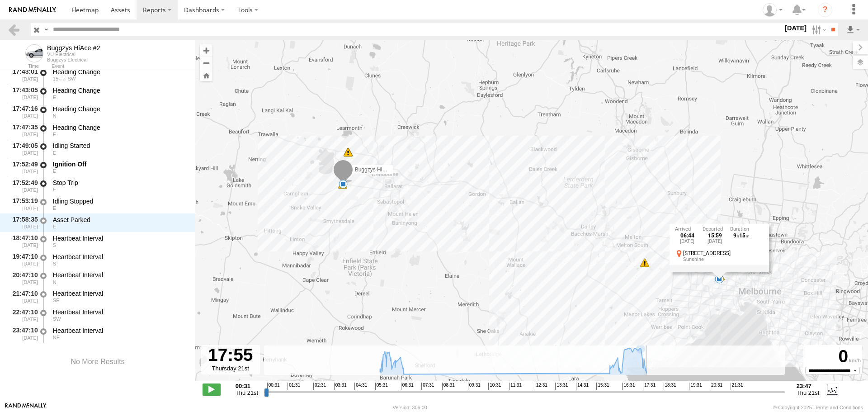 This screenshot has height=412, width=868. Describe the element at coordinates (603, 387) in the screenshot. I see `span: 15:31` at that location.